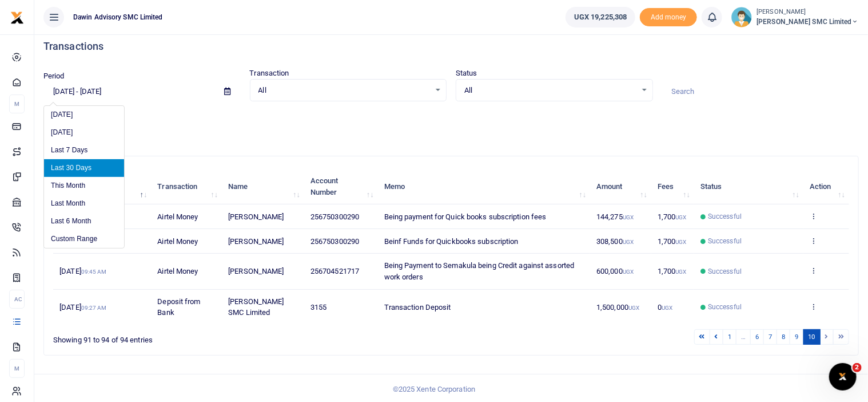  Describe the element at coordinates (118, 17) in the screenshot. I see `span: Dawin Advisory SMC Limited` at that location.